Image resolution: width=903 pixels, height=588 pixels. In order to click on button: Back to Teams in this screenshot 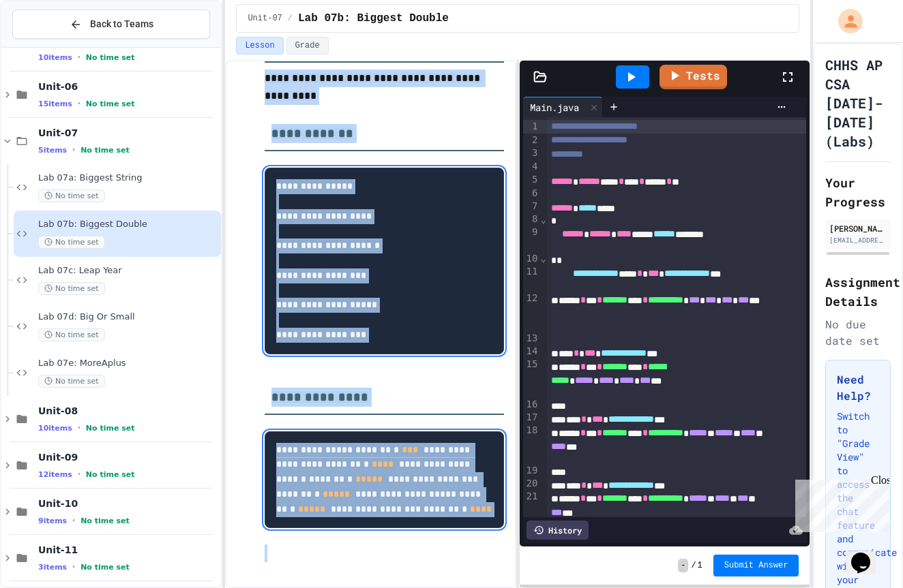, I will do `click(111, 24)`.